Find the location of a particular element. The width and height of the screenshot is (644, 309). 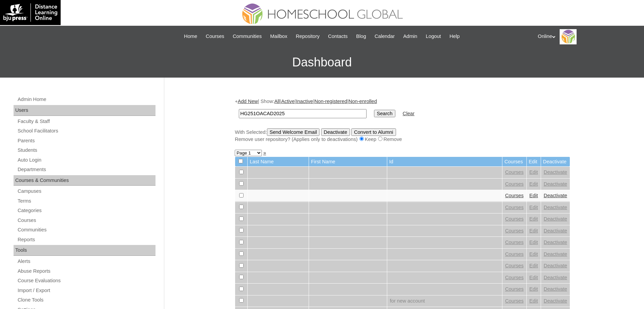

input: Send Welcome Email is located at coordinates (293, 132).